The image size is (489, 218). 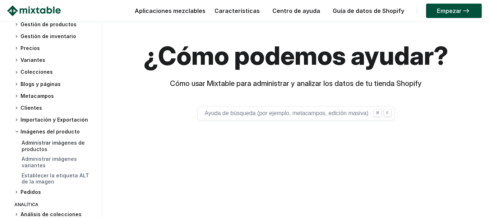 What do you see at coordinates (49, 162) in the screenshot?
I see `a: Administrar imágenes variantes` at bounding box center [49, 162].